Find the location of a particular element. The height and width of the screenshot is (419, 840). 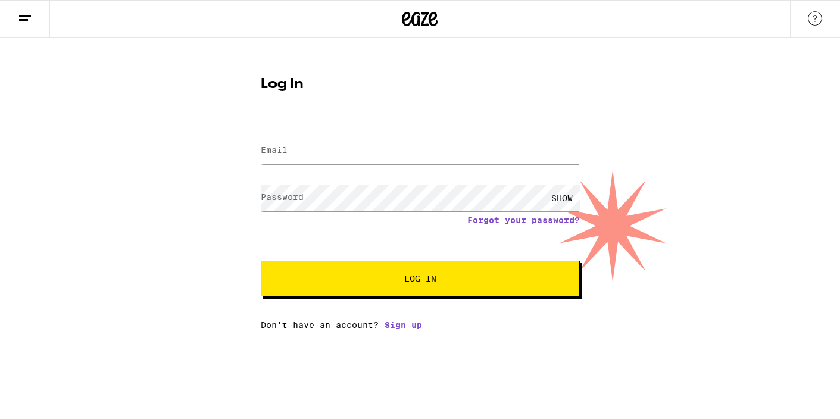

button: Log In is located at coordinates (420, 279).